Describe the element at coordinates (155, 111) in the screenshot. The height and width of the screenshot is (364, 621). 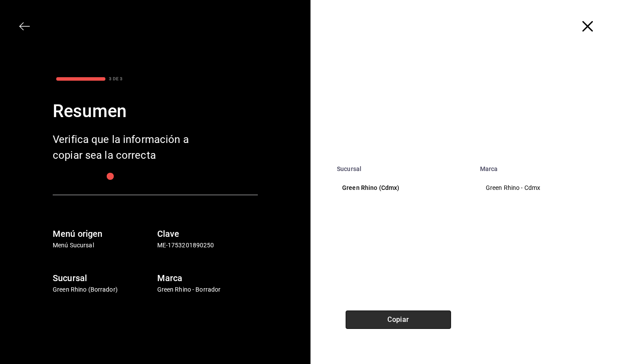
I see `div: Resumen` at that location.